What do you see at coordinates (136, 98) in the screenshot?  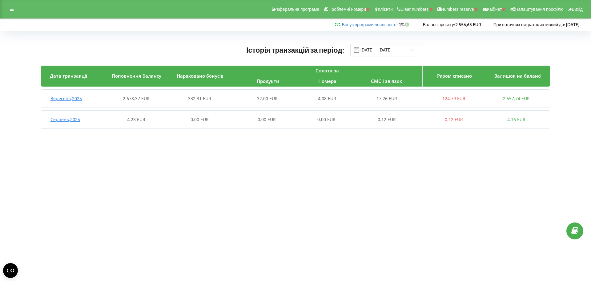 I see `span: 2 678,37 EUR` at bounding box center [136, 98].